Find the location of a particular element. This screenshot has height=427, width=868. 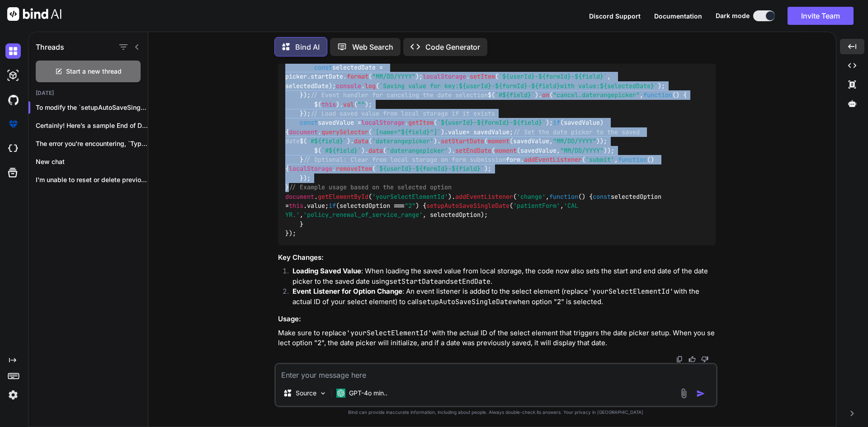

img: premium is located at coordinates (13, 124).